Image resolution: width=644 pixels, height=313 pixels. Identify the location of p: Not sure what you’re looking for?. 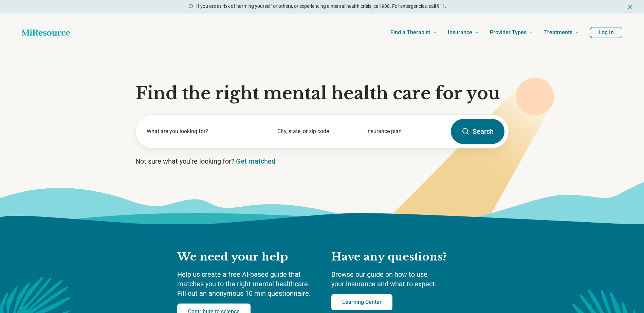
(322, 162).